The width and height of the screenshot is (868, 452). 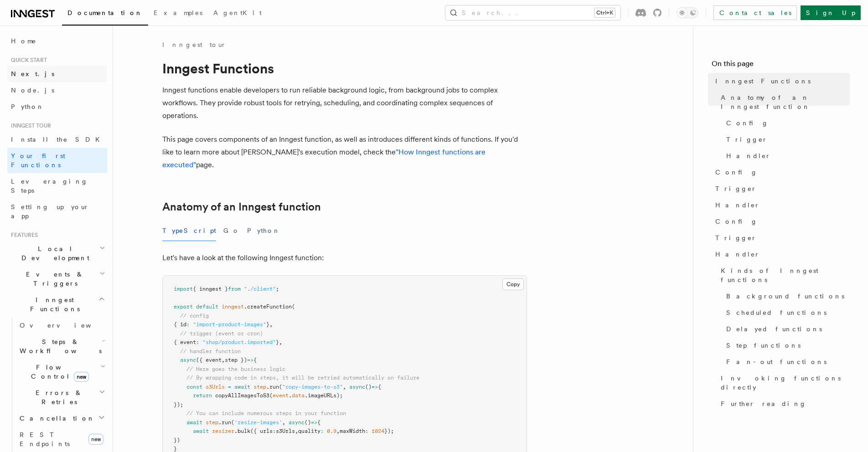 I want to click on span: step }), so click(x=236, y=360).